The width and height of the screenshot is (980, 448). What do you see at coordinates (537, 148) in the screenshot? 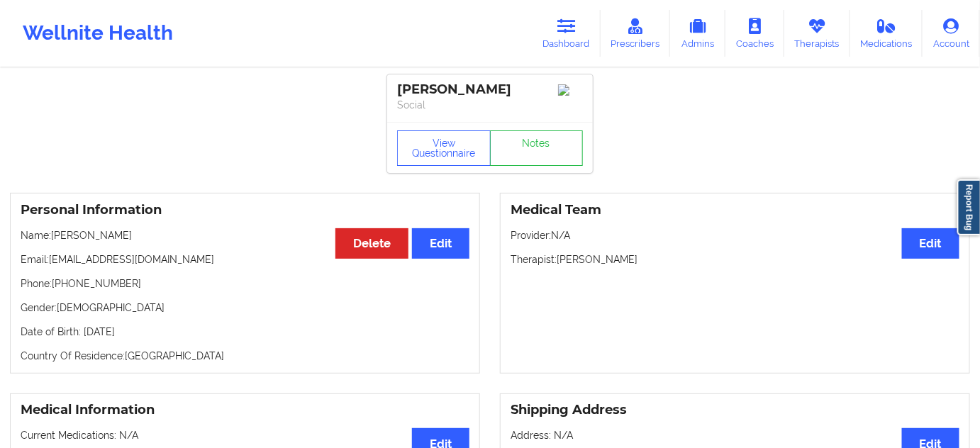
I see `a: Notes` at bounding box center [537, 148].